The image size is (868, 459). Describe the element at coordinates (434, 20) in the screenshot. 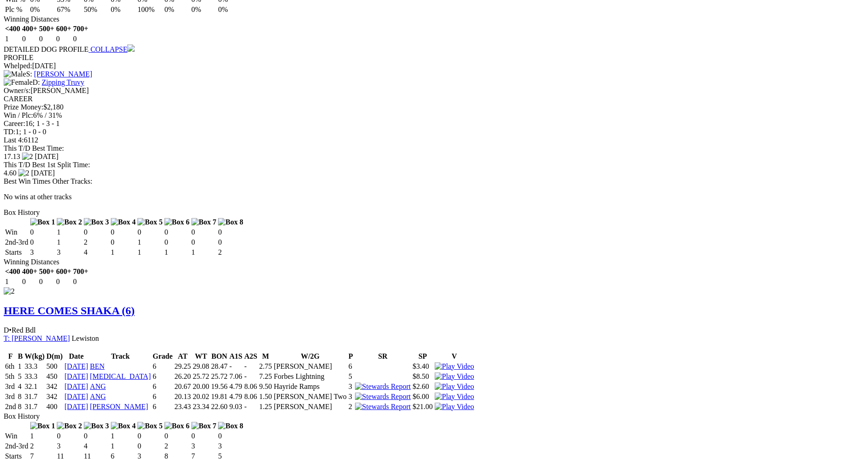

I see `div: Winning Distances` at that location.